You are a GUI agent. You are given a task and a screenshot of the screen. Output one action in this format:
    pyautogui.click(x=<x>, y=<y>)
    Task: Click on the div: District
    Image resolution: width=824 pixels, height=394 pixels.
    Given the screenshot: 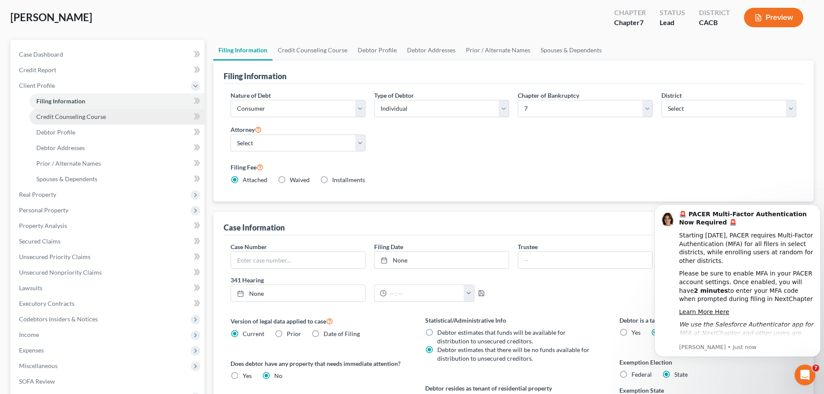 What is the action you would take?
    pyautogui.click(x=715, y=13)
    